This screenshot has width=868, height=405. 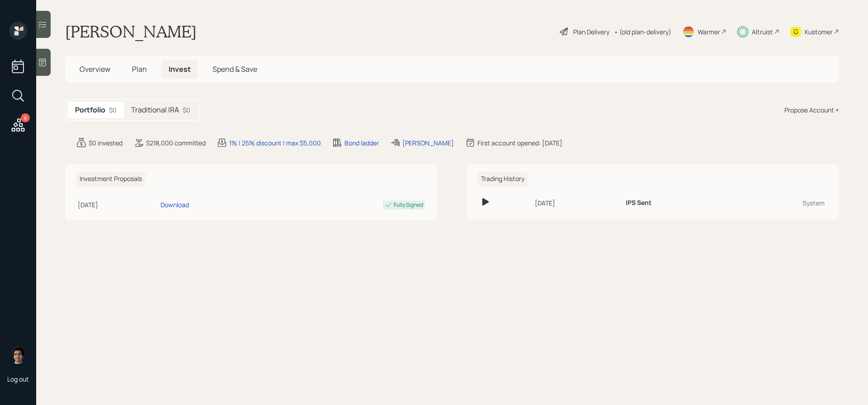 What do you see at coordinates (95, 69) in the screenshot?
I see `span: Overview` at bounding box center [95, 69].